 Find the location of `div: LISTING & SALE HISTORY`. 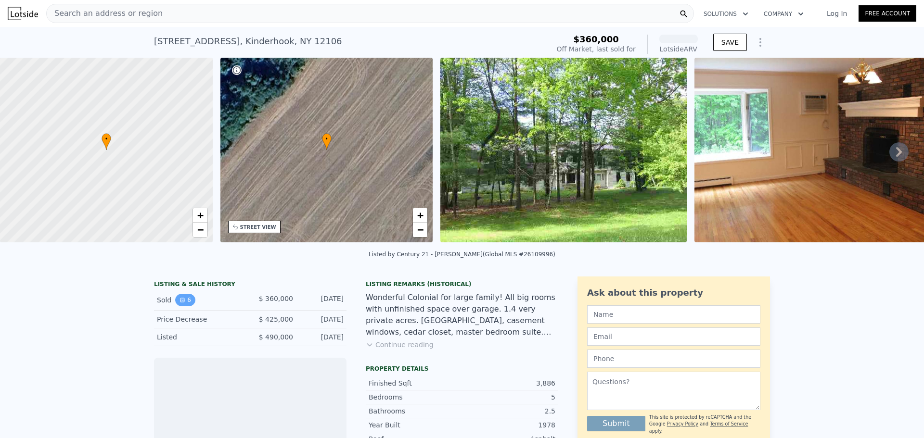

div: LISTING & SALE HISTORY is located at coordinates (250, 285).